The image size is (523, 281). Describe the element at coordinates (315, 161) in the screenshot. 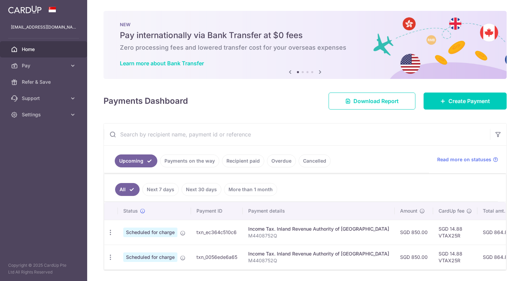

I see `a: Cancelled` at that location.